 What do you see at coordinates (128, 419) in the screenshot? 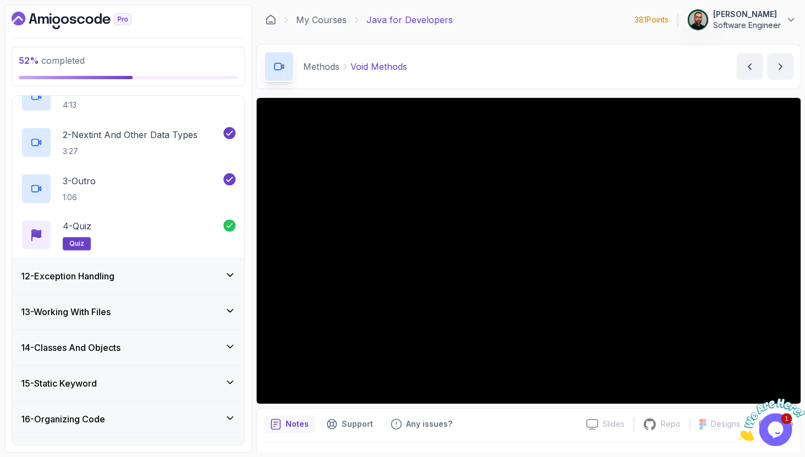
I see `button: 16-Organizing Code` at bounding box center [128, 419].